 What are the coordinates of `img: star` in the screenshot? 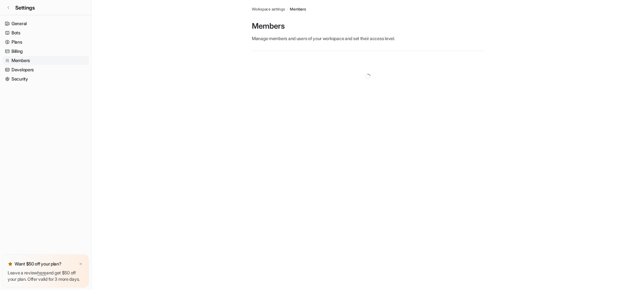 It's located at (10, 264).